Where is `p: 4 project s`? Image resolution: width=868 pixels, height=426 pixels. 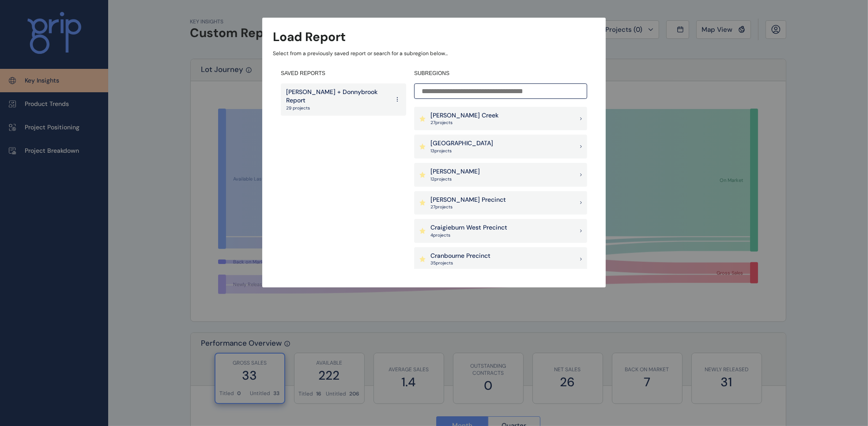
p: 4 project s is located at coordinates (469, 235).